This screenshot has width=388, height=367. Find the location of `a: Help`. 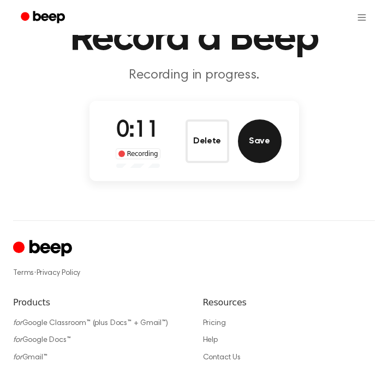

a: Help is located at coordinates (210, 340).